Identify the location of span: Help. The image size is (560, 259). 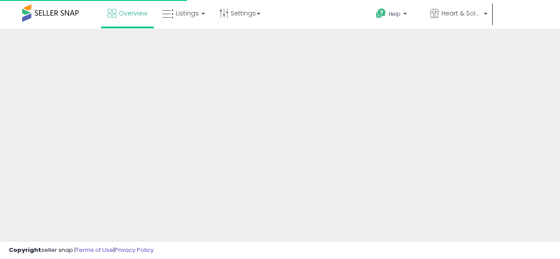
(395, 14).